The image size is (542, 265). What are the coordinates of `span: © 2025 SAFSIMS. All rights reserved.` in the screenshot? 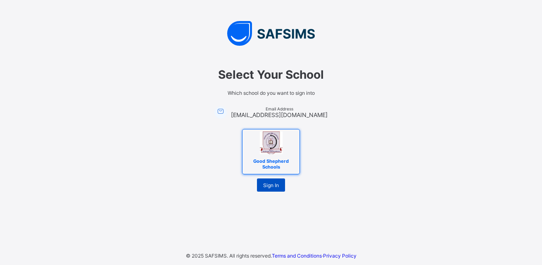 It's located at (229, 256).